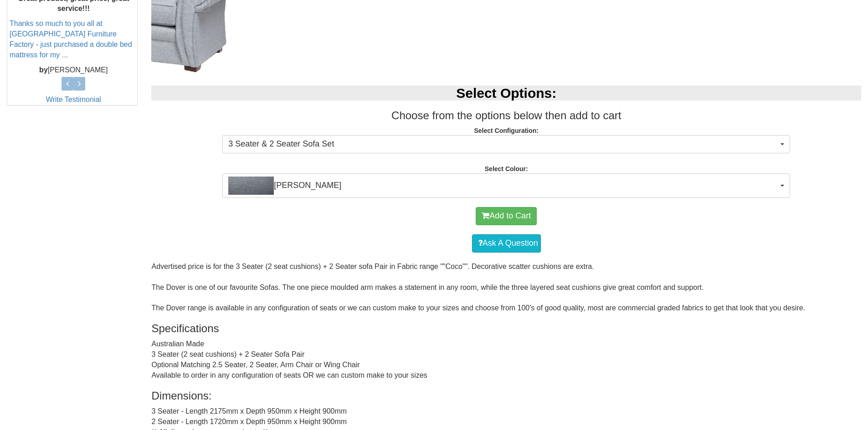  I want to click on a: Ask A Question, so click(506, 244).